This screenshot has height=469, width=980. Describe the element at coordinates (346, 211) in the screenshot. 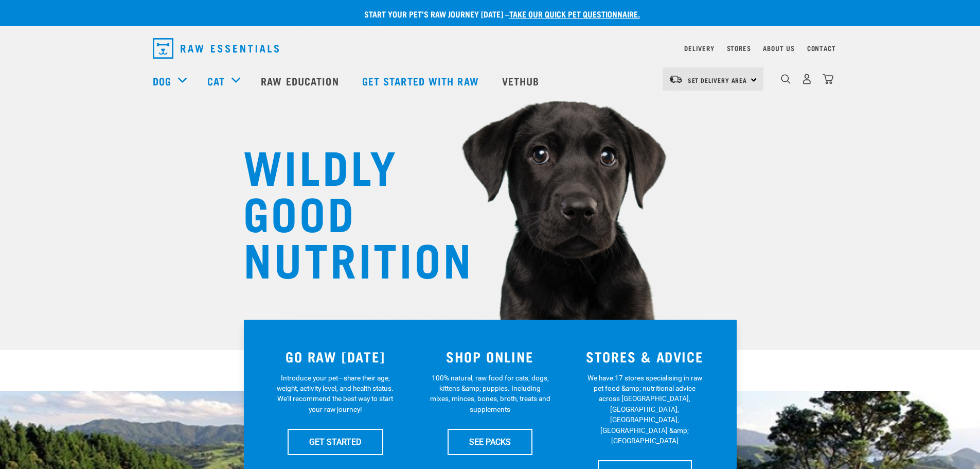

I see `h1: WILDLY GOOD NUTRITION` at that location.